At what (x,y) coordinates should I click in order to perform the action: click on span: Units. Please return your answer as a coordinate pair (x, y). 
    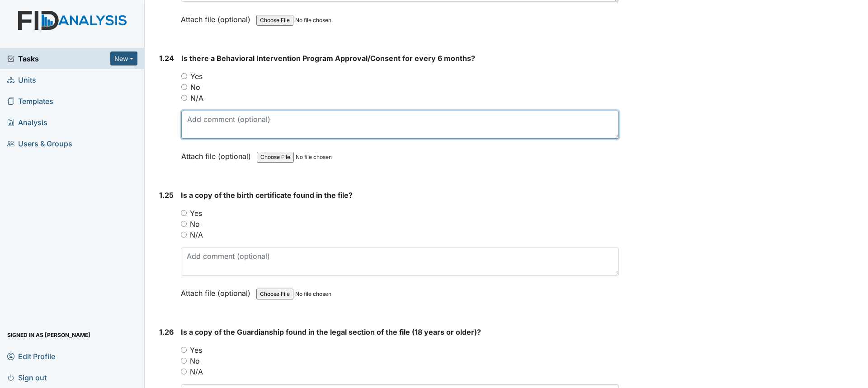
    Looking at the image, I should click on (22, 80).